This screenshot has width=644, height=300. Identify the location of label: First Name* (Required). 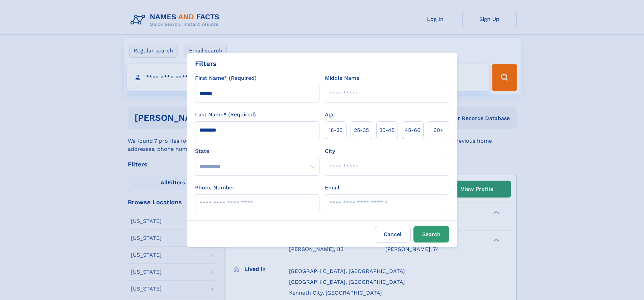
(226, 78).